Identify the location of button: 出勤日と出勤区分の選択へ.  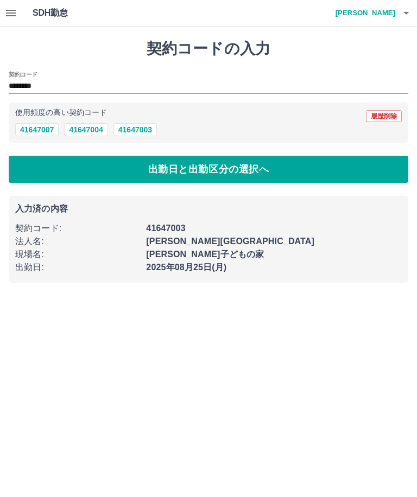
(208, 169).